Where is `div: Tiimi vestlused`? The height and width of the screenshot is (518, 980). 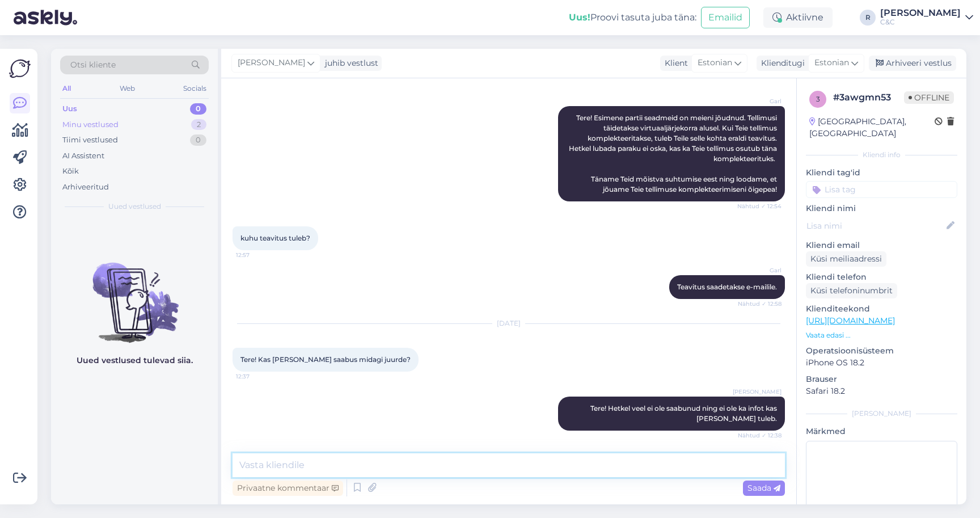 div: Tiimi vestlused is located at coordinates (90, 140).